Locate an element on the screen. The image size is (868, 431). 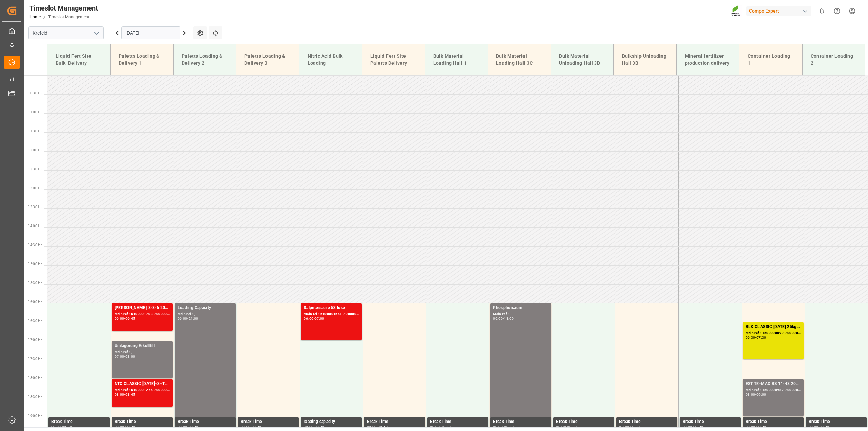
div: Container Loading 1 is located at coordinates (770, 60).